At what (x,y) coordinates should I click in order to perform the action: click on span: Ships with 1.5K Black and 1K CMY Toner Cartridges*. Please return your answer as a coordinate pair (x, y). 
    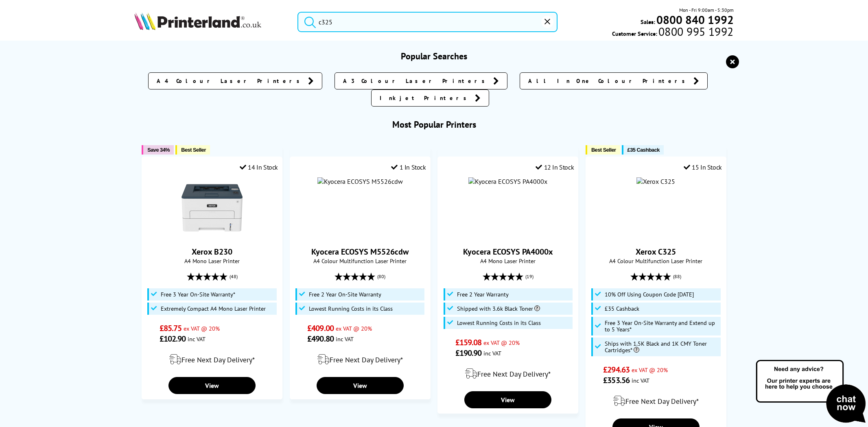
    Looking at the image, I should click on (662, 348).